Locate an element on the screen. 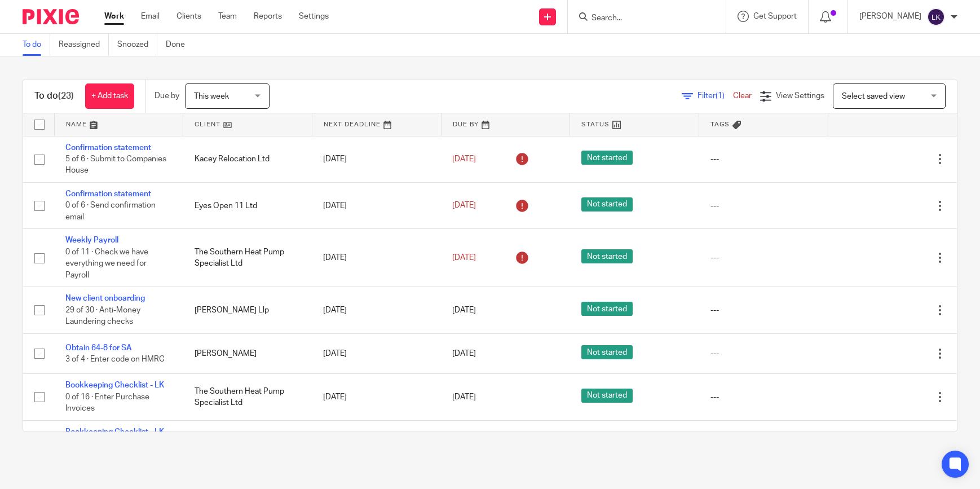  td: Or Group Ltd is located at coordinates (248, 444).